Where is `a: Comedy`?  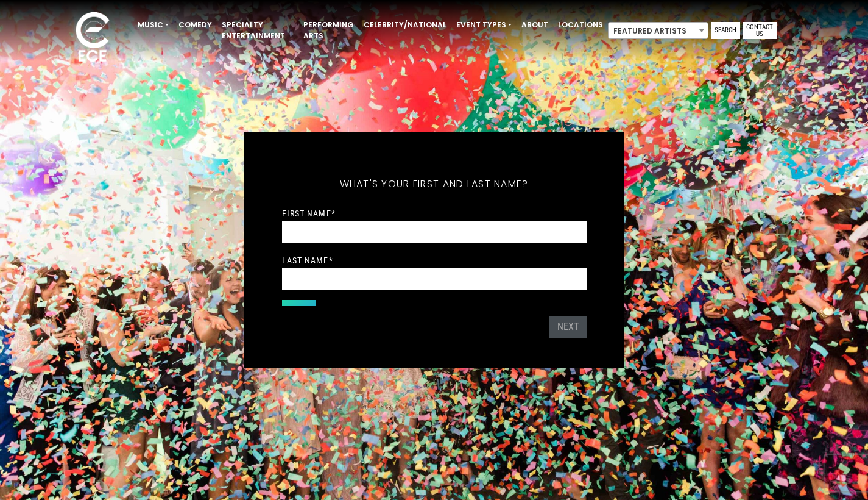
a: Comedy is located at coordinates (195, 25).